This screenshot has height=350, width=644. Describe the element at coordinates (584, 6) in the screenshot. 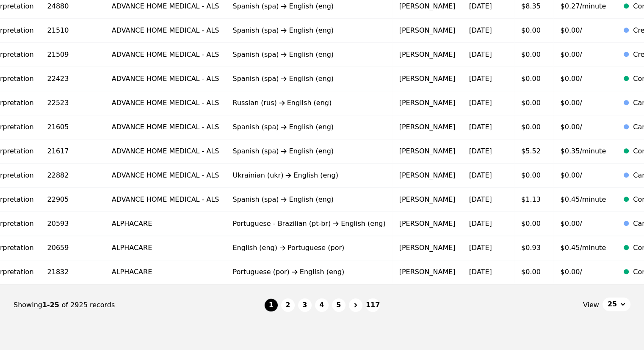

I see `span: $0.27/minute` at that location.